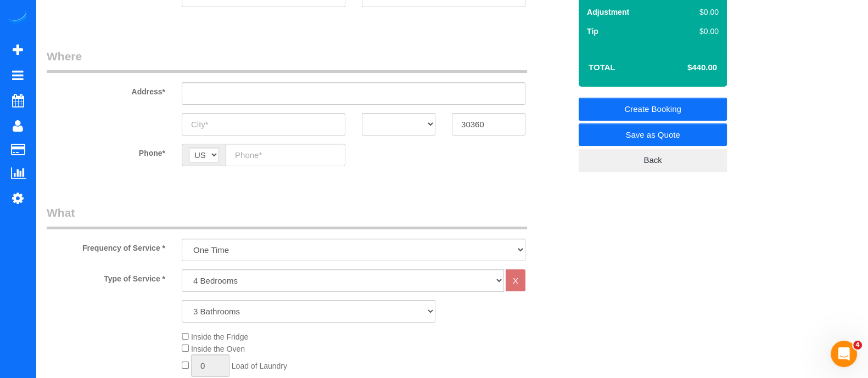 The width and height of the screenshot is (868, 378). Describe the element at coordinates (602, 67) in the screenshot. I see `strong: Total` at that location.